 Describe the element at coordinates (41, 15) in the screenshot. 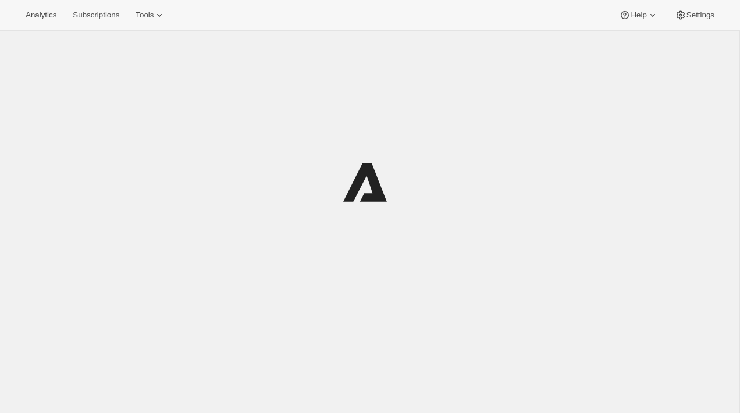

I see `span: Analytics` at that location.